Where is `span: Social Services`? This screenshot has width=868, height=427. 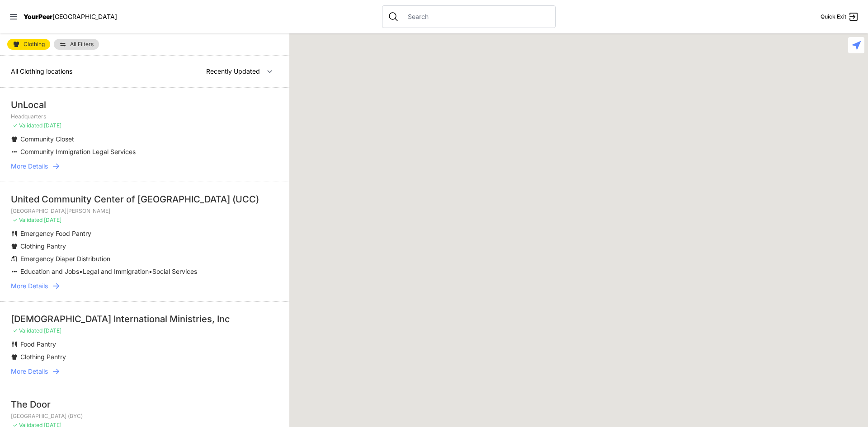
span: Social Services is located at coordinates (174, 272).